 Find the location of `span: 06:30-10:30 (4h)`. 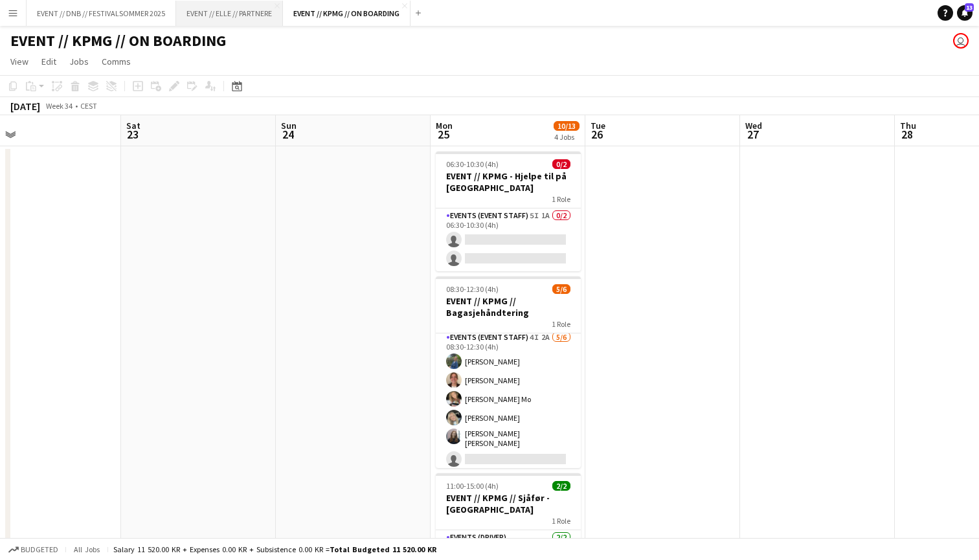

span: 06:30-10:30 (4h) is located at coordinates (472, 163).